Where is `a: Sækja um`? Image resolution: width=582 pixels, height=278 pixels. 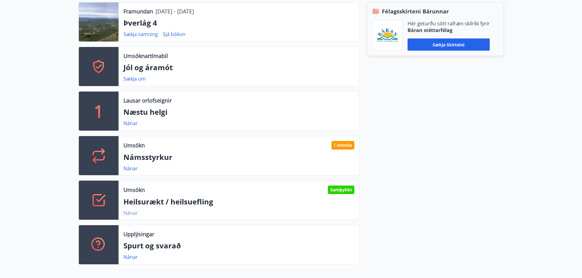 a: Sækja um is located at coordinates (134, 79).